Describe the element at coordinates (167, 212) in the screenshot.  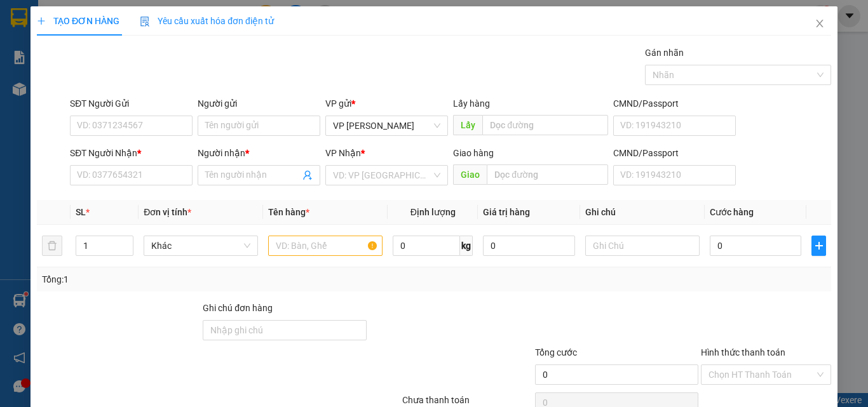
I see `span: Đơn vị tính` at that location.